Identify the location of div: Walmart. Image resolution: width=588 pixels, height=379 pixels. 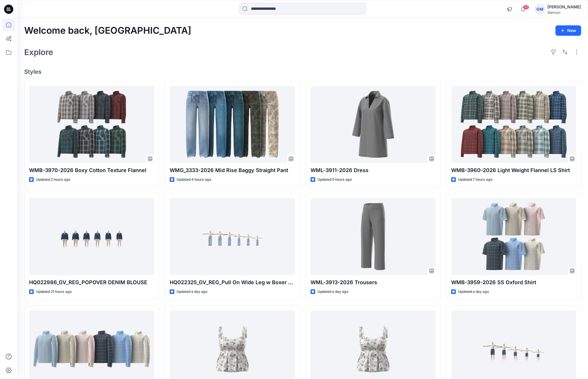
(564, 12).